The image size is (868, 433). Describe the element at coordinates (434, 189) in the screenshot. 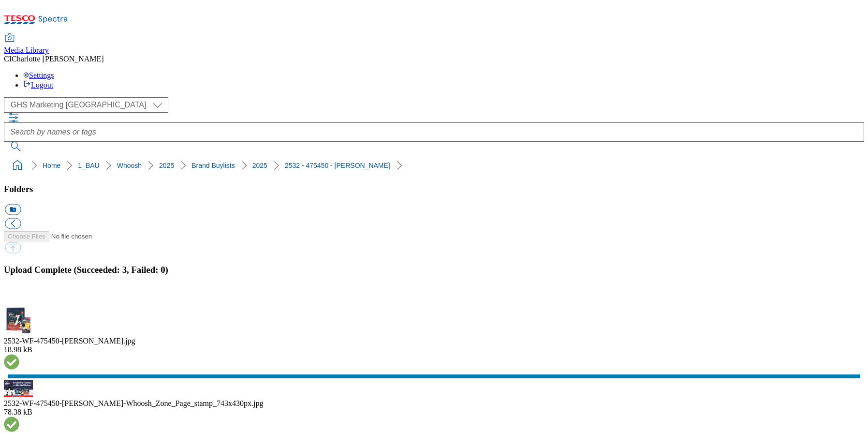

I see `h3: Folders` at that location.